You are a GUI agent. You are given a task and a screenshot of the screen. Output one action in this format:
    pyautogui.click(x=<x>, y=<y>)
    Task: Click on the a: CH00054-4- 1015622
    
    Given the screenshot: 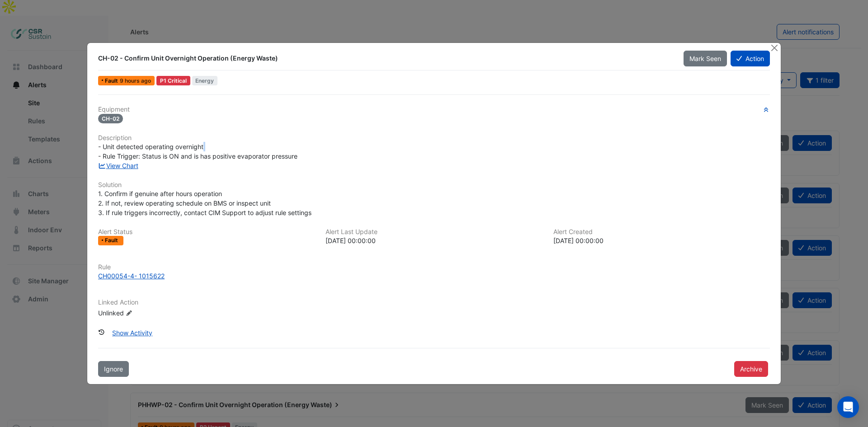 What is the action you would take?
    pyautogui.click(x=434, y=275)
    